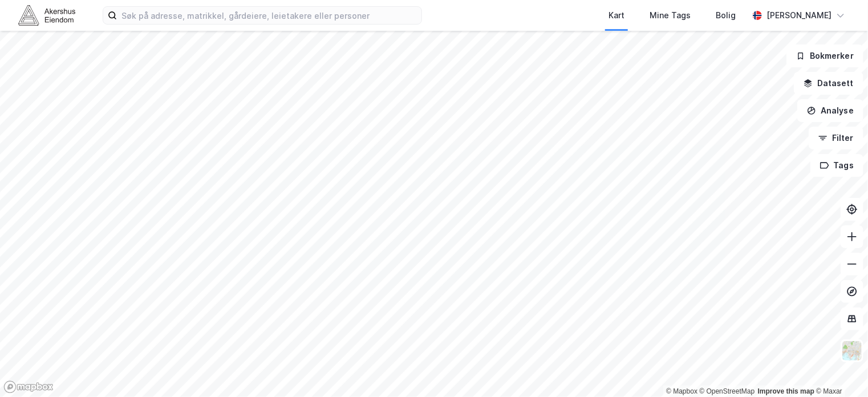 Image resolution: width=868 pixels, height=397 pixels. What do you see at coordinates (727, 392) in the screenshot?
I see `a: OpenStreetMap` at bounding box center [727, 392].